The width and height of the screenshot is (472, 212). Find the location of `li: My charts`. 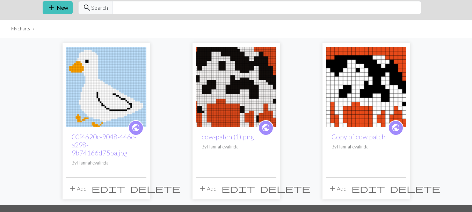

li: My charts is located at coordinates (21, 29).